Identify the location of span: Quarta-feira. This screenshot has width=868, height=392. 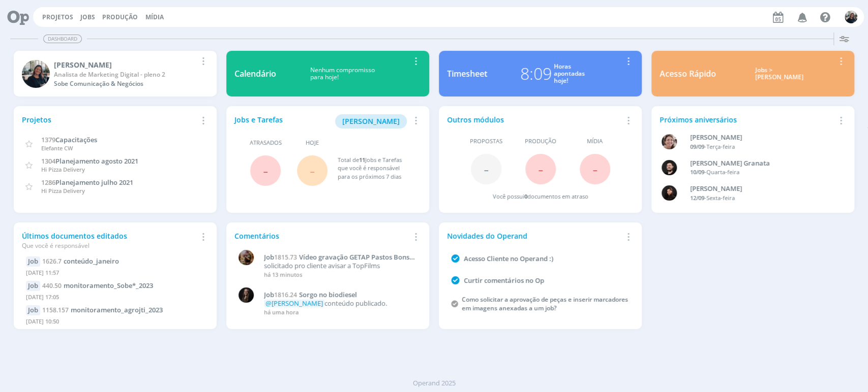
(722, 172).